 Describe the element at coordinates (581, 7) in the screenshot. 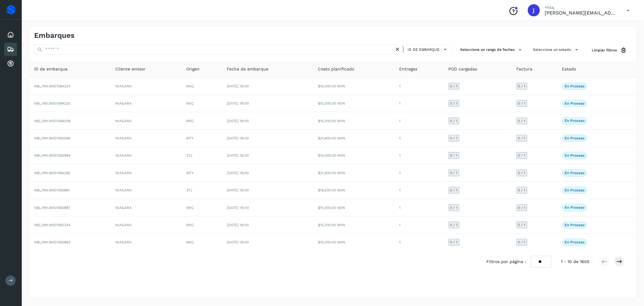

I see `p: Hola,` at that location.